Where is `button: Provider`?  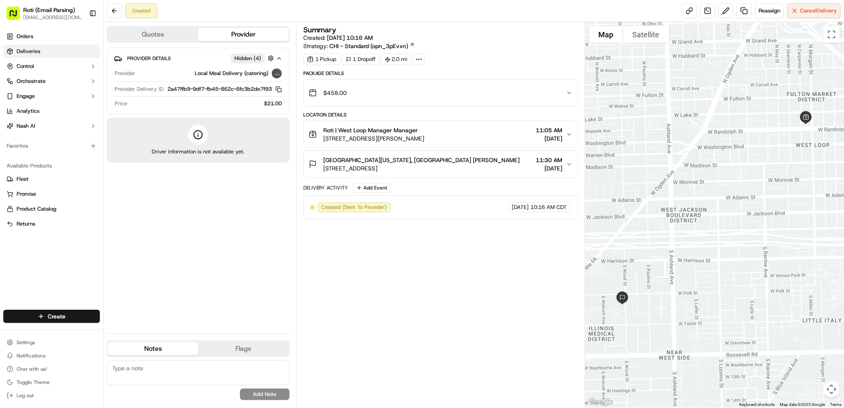 button: Provider is located at coordinates (243, 34).